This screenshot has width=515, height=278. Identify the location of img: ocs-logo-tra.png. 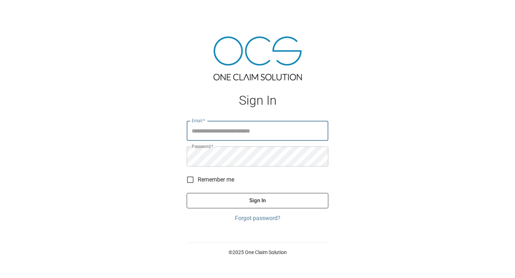
(257, 58).